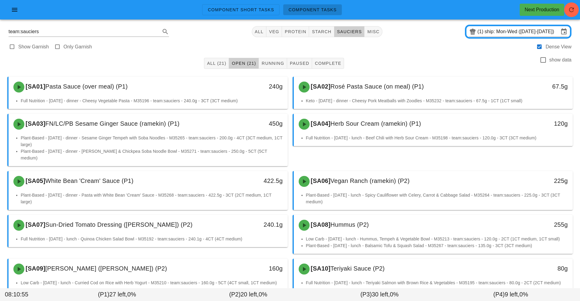  What do you see at coordinates (299, 63) in the screenshot?
I see `span: Paused` at bounding box center [299, 63].